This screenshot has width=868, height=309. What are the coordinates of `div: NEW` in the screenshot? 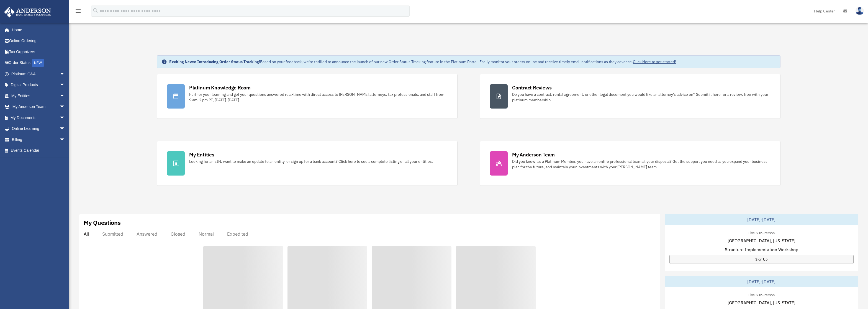 It's located at (38, 63).